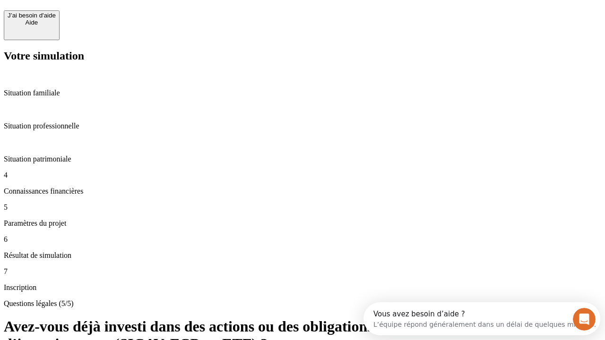 The width and height of the screenshot is (605, 340). Describe the element at coordinates (302, 56) in the screenshot. I see `h2: Votre simulation` at that location.